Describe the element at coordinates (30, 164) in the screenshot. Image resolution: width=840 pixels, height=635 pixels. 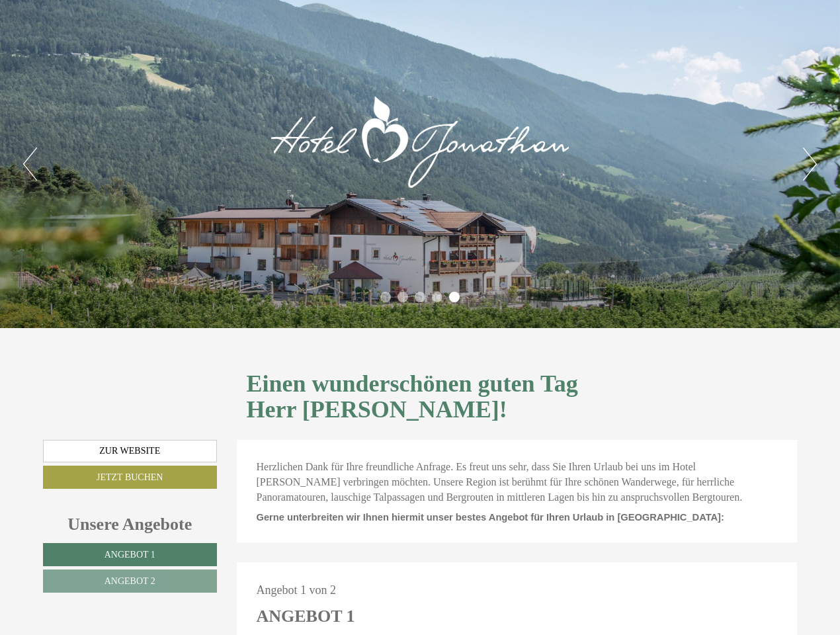
I see `button: Previous` at that location.